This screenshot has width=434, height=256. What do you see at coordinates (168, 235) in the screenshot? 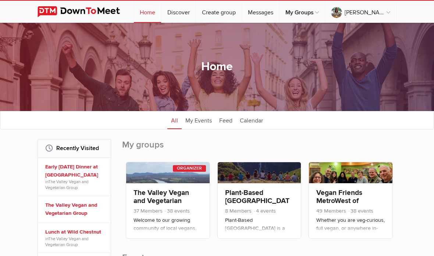
I see `p: Welcome to our growing community of local vegans, vegetarians, and veg-curious people! We host a ...` at bounding box center [168, 235].